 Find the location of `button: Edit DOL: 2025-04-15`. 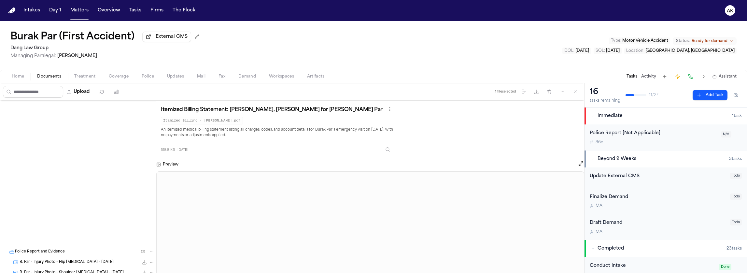

button: Edit DOL: 2025-04-15 is located at coordinates (576, 51).